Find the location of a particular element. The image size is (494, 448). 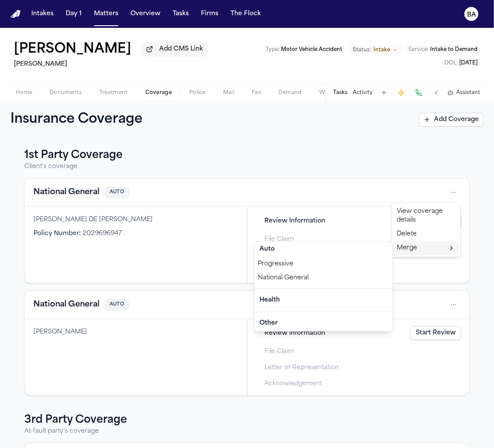

div: Progressive is located at coordinates (324, 264).